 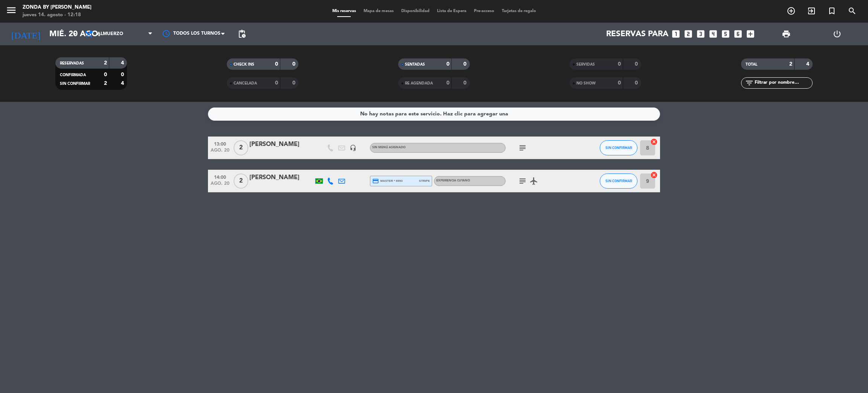 What do you see at coordinates (749, 83) in the screenshot?
I see `i: filter_list` at bounding box center [749, 83].